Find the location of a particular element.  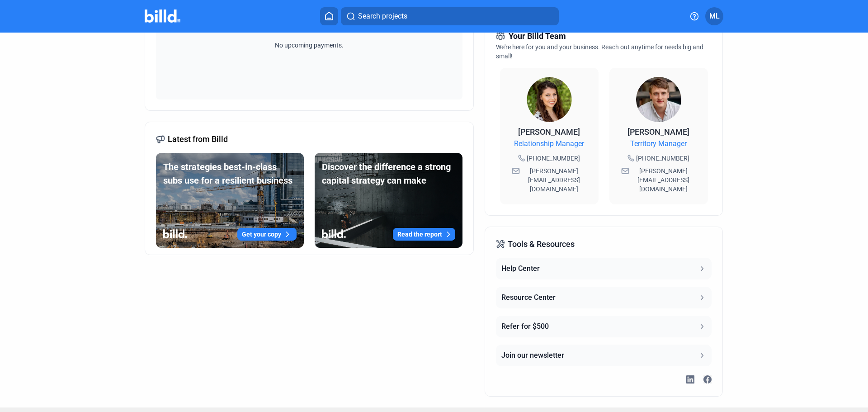

button: Search projects is located at coordinates (449, 16).